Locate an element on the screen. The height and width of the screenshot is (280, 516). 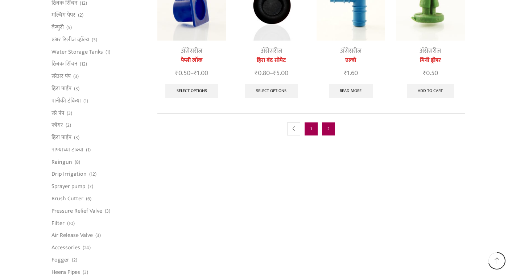
a: Select options for “एल्बो” is located at coordinates (351, 91).